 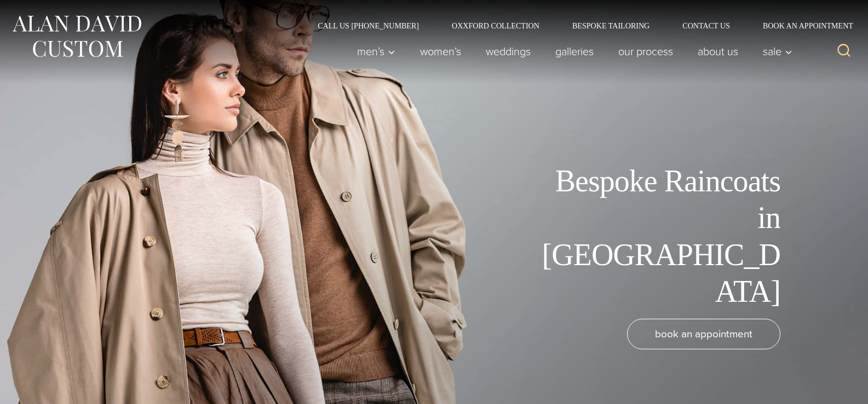 What do you see at coordinates (704, 334) in the screenshot?
I see `a: book an appointment` at bounding box center [704, 334].